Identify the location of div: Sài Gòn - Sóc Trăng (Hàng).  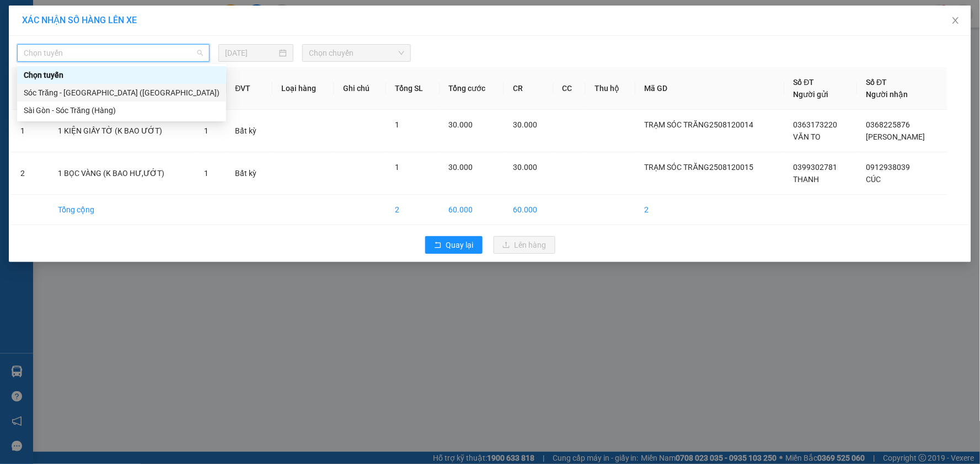
(121, 110).